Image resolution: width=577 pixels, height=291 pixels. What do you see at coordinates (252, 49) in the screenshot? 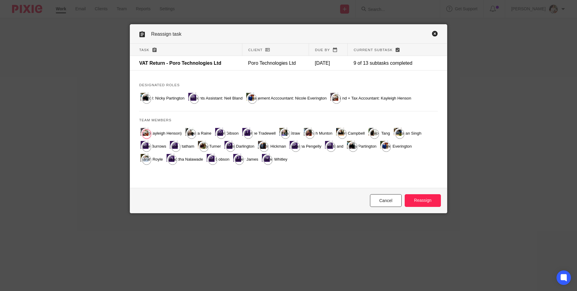
I see `span: Client` at bounding box center [252, 49].